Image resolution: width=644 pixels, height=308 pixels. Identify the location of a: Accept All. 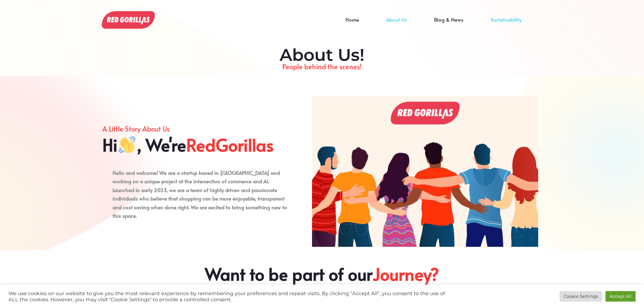
(620, 297).